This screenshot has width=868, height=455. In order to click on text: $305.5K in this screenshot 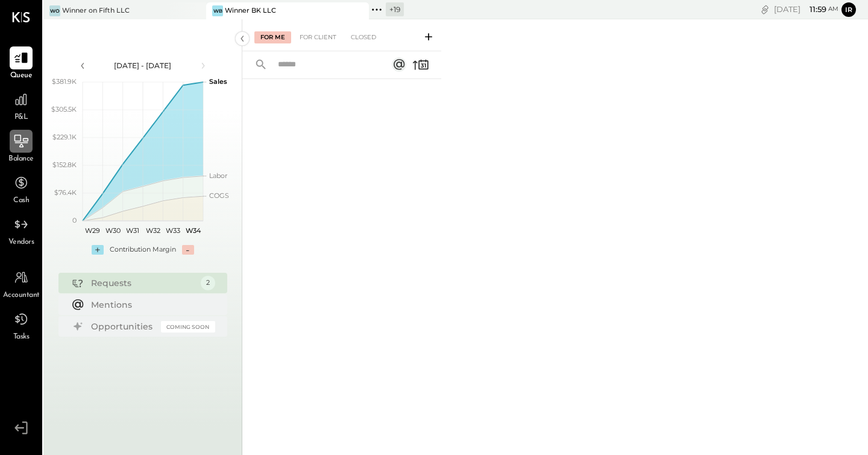, I will do `click(64, 109)`.